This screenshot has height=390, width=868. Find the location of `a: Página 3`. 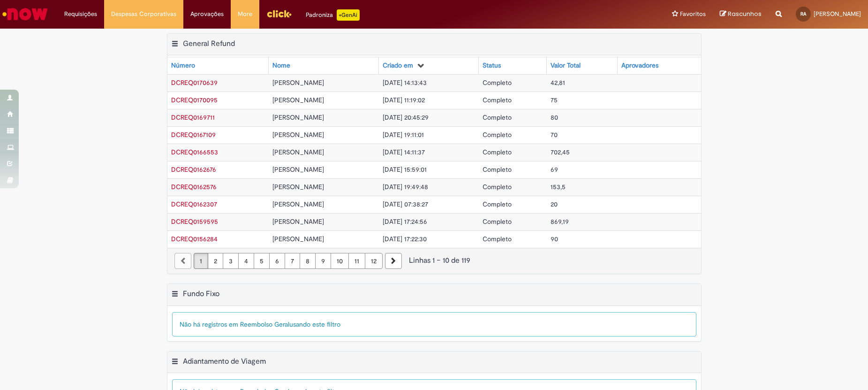

a: Página 3 is located at coordinates (230, 260).